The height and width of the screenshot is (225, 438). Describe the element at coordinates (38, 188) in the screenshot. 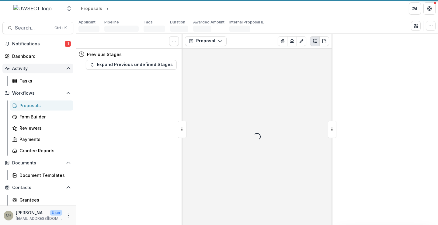

I see `span: Contacts` at that location.